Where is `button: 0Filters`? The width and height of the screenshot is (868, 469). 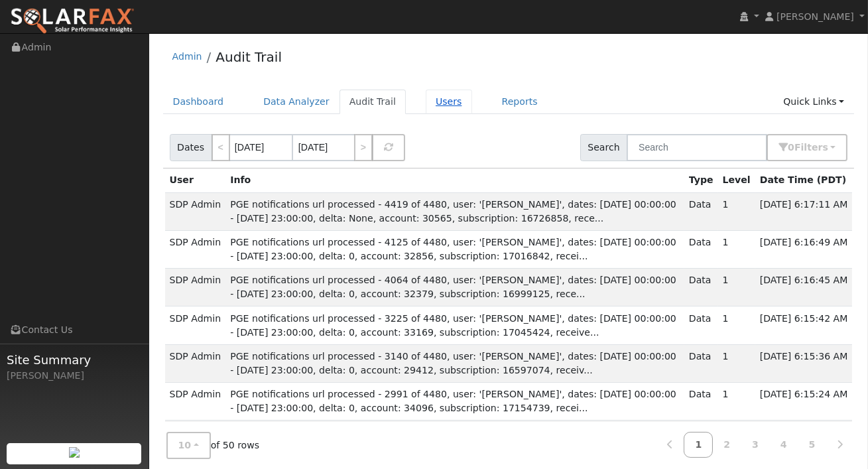
button: 0Filters is located at coordinates (807, 147).